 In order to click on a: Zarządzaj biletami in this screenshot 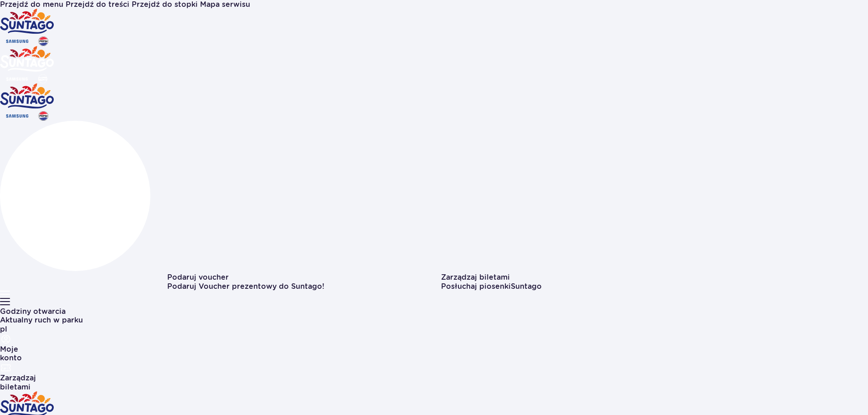, I will do `click(475, 277)`.